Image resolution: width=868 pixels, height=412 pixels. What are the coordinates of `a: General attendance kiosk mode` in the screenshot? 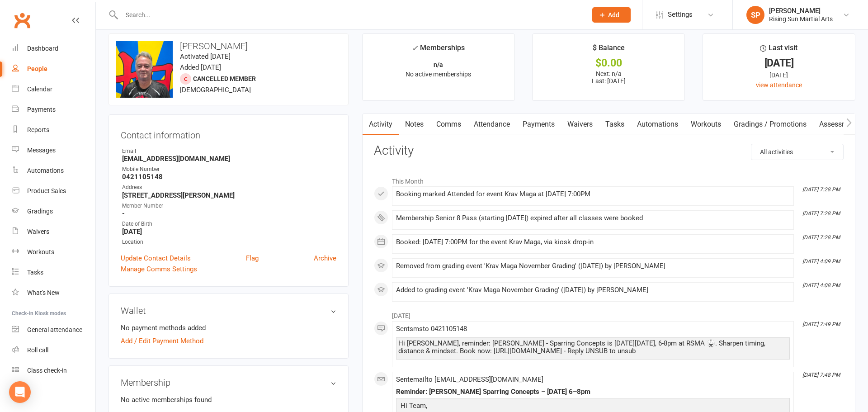 It's located at (53, 330).